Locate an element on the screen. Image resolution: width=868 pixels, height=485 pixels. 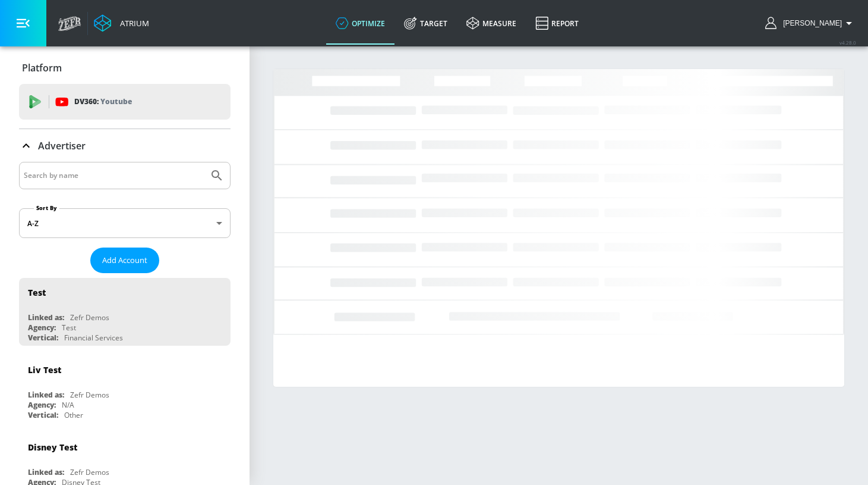
div: DV360: Youtube is located at coordinates (125, 102).